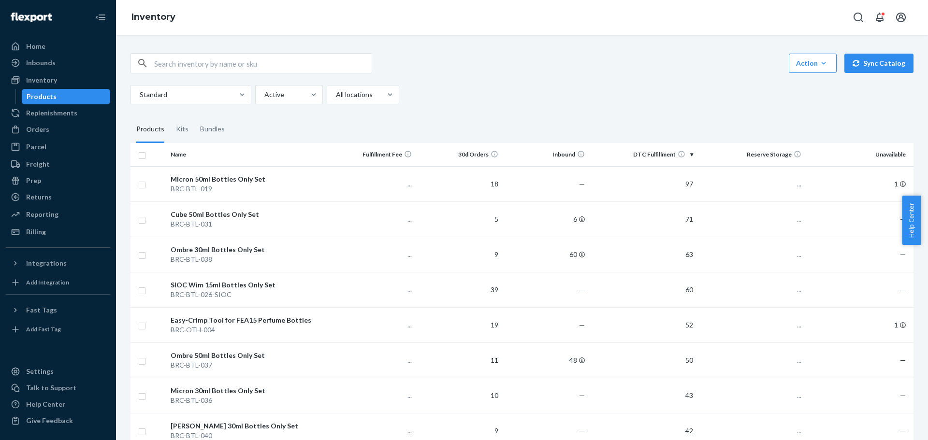 The height and width of the screenshot is (440, 928). What do you see at coordinates (52, 113) in the screenshot?
I see `div: Replenishments` at bounding box center [52, 113].